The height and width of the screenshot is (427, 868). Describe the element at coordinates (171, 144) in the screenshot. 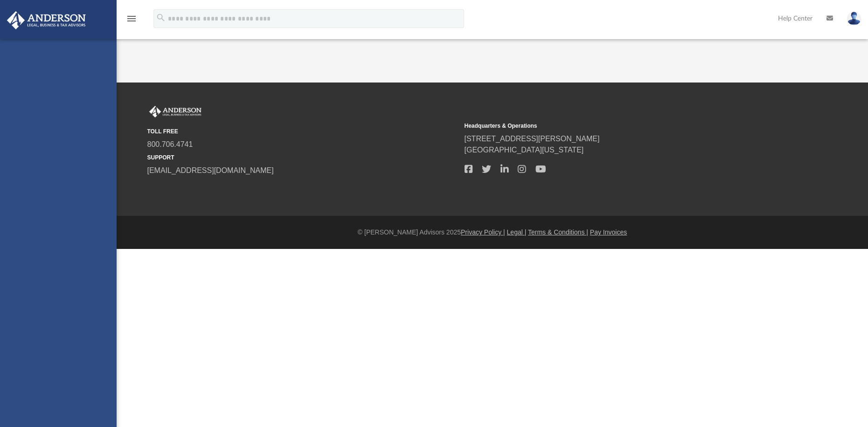

I see `a: 800.706.4741` at that location.